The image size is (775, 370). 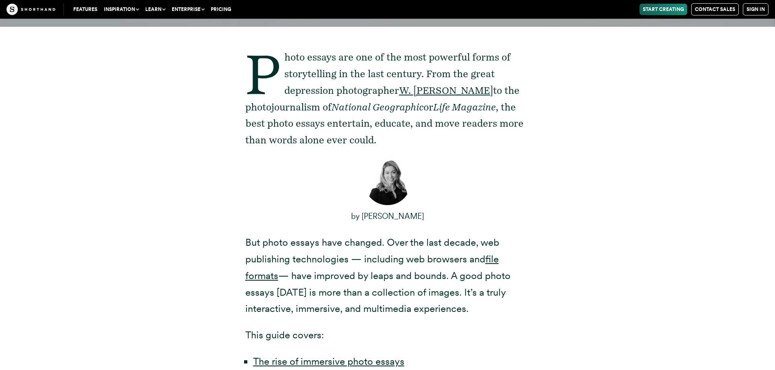 I want to click on img: The Craft, so click(x=31, y=9).